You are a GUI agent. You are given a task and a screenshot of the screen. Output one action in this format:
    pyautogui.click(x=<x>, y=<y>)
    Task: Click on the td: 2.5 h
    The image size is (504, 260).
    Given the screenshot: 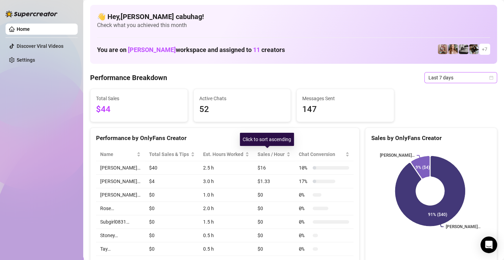 What is the action you would take?
    pyautogui.click(x=226, y=168)
    